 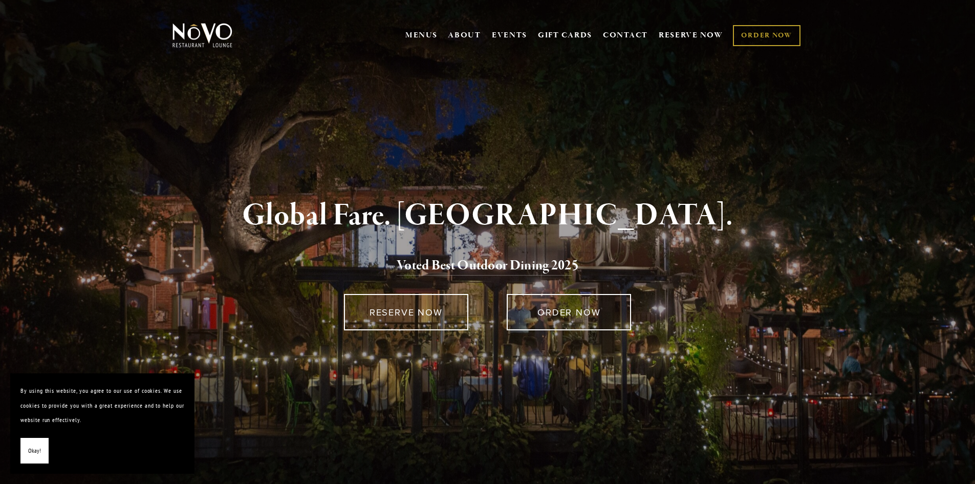 What do you see at coordinates (34, 450) in the screenshot?
I see `button: Okay!` at bounding box center [34, 450].